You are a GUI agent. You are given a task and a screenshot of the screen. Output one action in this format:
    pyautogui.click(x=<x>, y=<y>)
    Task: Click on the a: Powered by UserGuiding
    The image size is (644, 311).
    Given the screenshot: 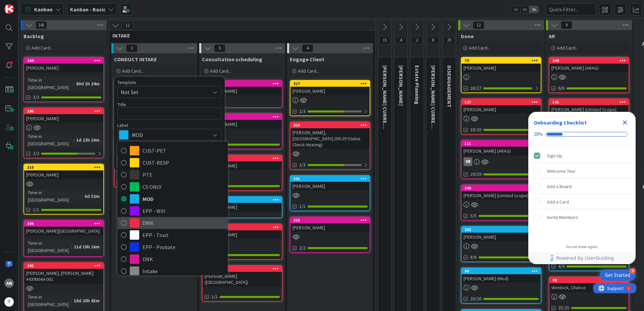 What is the action you would take?
    pyautogui.click(x=582, y=258)
    